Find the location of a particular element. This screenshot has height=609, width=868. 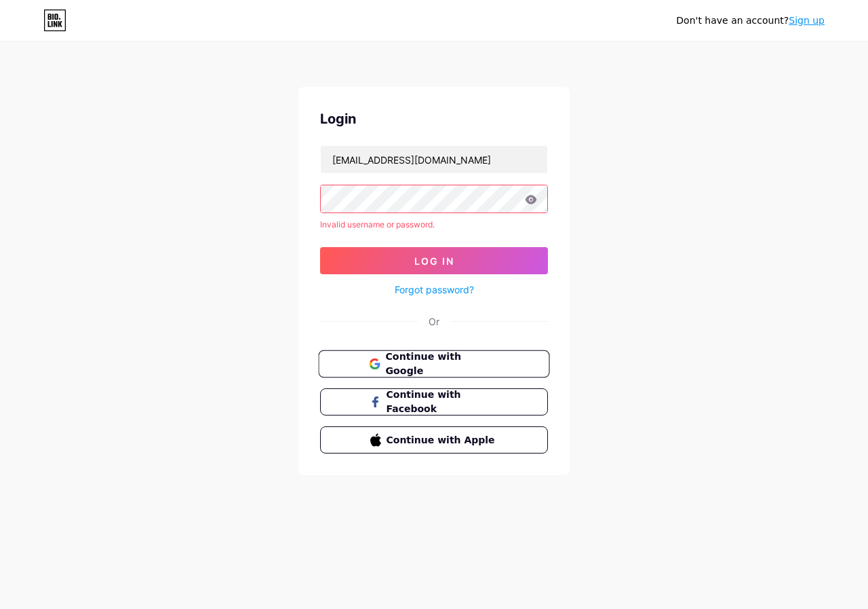

div: Invalid username or password. is located at coordinates (434, 225).